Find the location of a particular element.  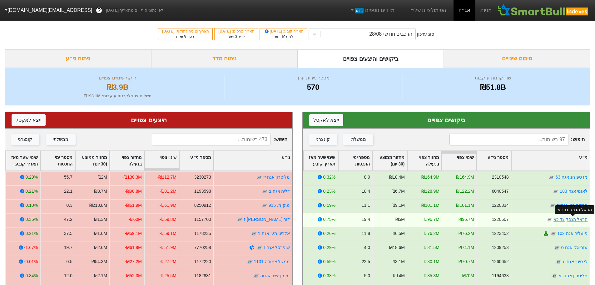

div: ₪122.2M is located at coordinates (465, 191).